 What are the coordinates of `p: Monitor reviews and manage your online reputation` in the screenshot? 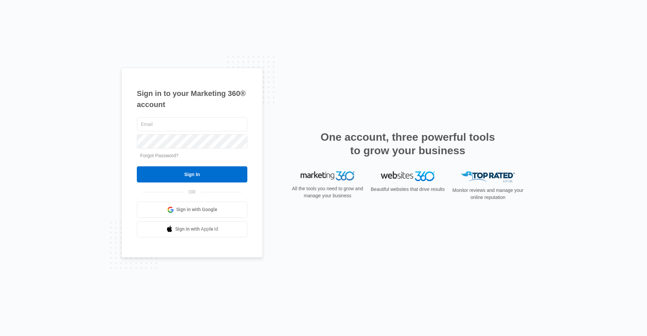 It's located at (488, 194).